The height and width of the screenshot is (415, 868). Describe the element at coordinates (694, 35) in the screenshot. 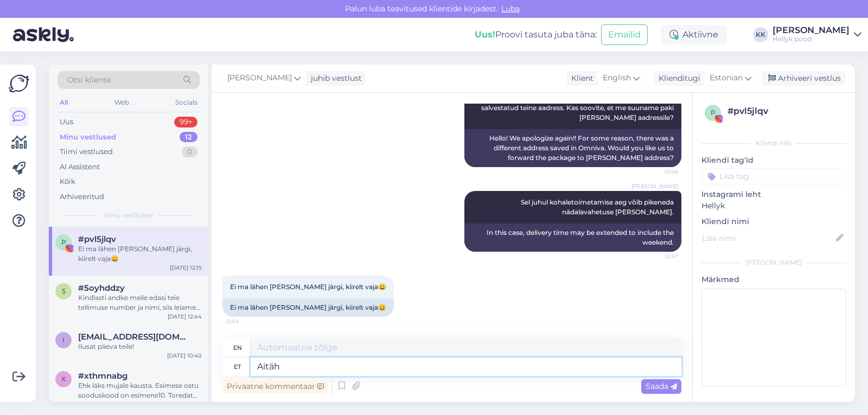

I see `div: Aktiivne` at that location.